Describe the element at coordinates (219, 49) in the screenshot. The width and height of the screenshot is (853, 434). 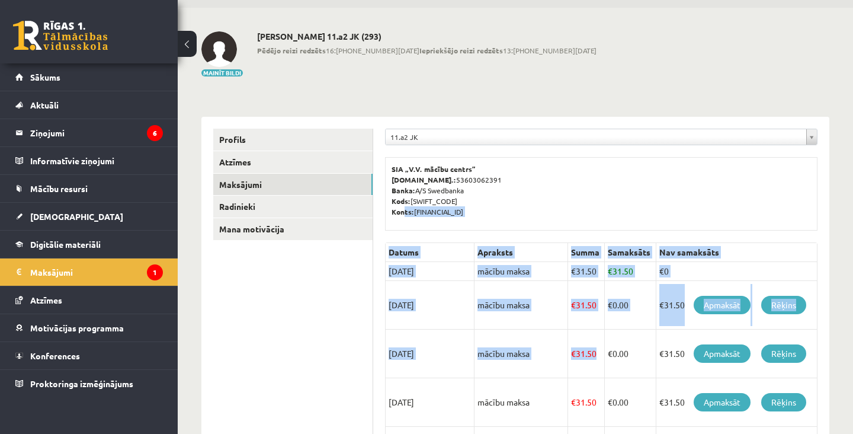
I see `img: Nauris Mutulis` at that location.